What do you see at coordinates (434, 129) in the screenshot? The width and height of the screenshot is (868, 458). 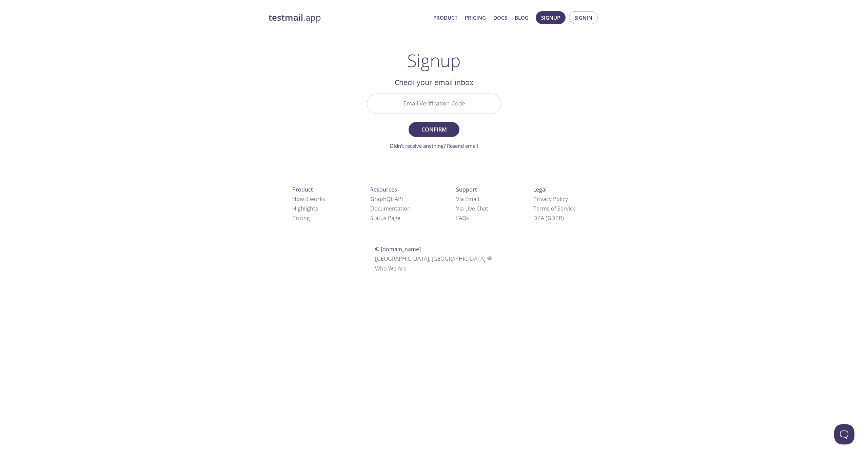 I see `span: Confirm` at bounding box center [434, 129].